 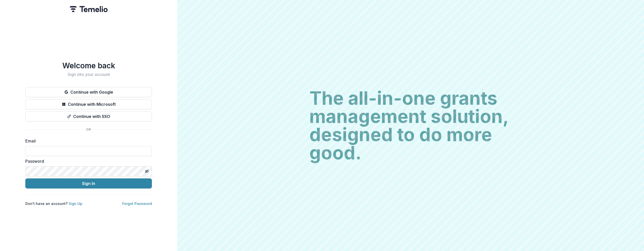 What do you see at coordinates (137, 204) in the screenshot?
I see `a: Forgot Password` at bounding box center [137, 204].